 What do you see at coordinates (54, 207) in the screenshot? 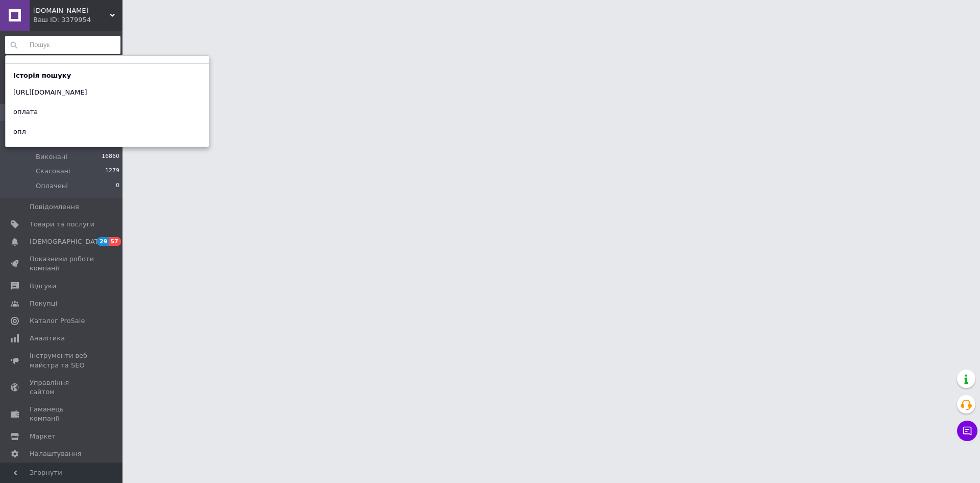
I see `span: Повідомлення` at bounding box center [54, 207].